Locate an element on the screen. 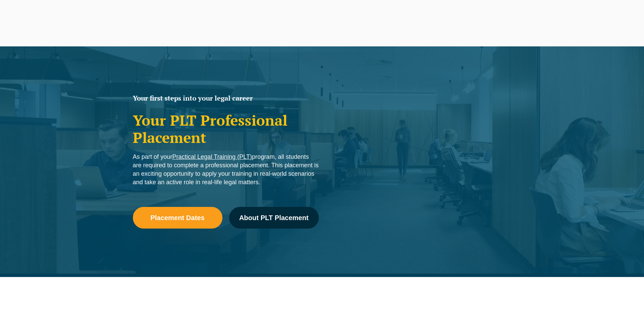  h1: Your PLT Professional Placement is located at coordinates (226, 129).